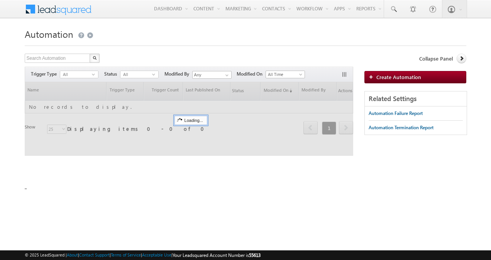 The height and width of the screenshot is (260, 491). What do you see at coordinates (284, 74) in the screenshot?
I see `span: All Time` at bounding box center [284, 74].